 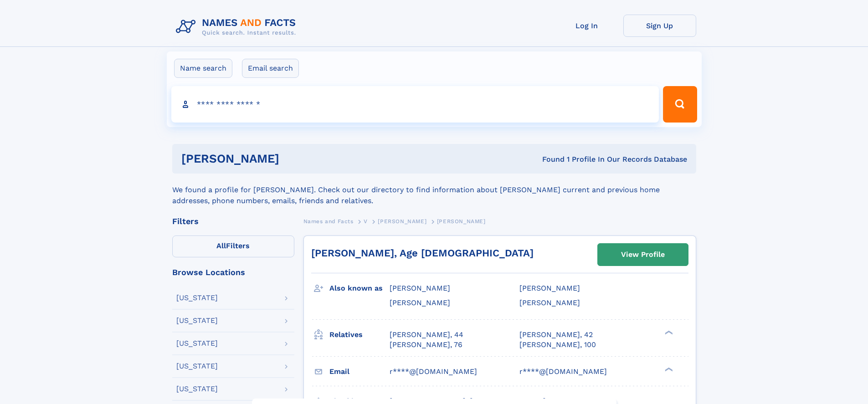 What do you see at coordinates (203, 68) in the screenshot?
I see `label: Name search` at bounding box center [203, 68].